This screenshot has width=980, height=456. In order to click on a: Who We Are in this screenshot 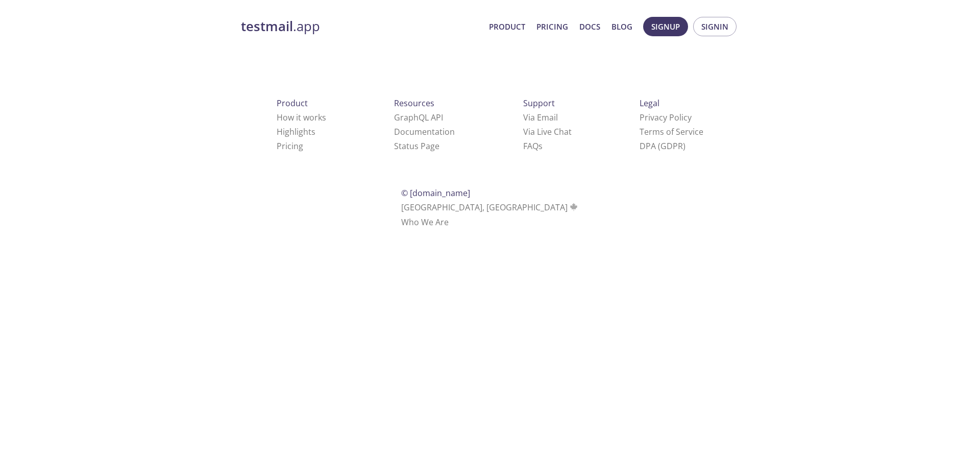, I will do `click(425, 222)`.